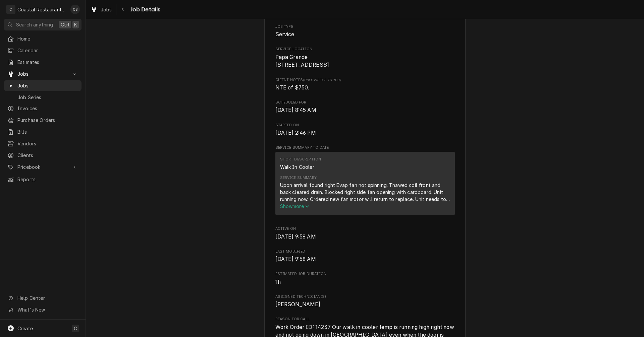  What do you see at coordinates (25, 328) in the screenshot?
I see `span: Create` at bounding box center [25, 328].